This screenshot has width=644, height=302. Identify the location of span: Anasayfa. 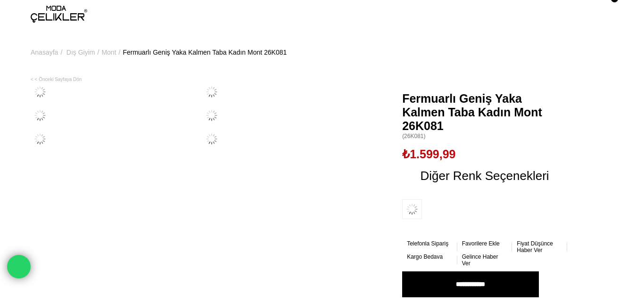
(44, 52).